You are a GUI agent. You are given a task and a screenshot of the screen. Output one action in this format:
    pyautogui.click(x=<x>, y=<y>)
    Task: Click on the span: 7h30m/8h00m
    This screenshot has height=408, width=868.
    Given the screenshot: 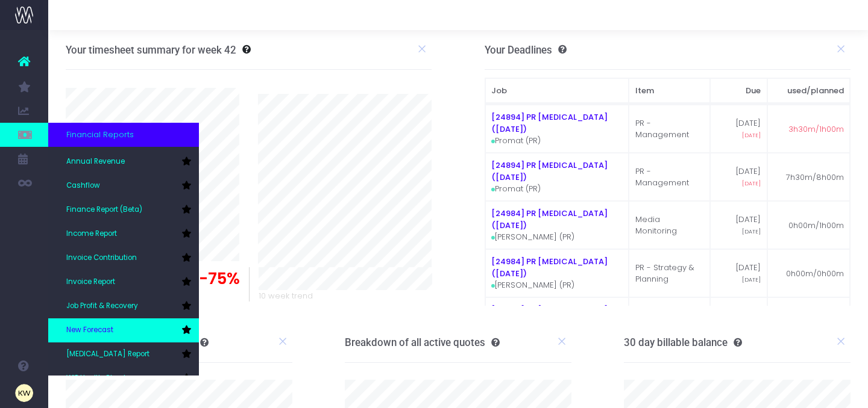 What is the action you would take?
    pyautogui.click(x=815, y=177)
    